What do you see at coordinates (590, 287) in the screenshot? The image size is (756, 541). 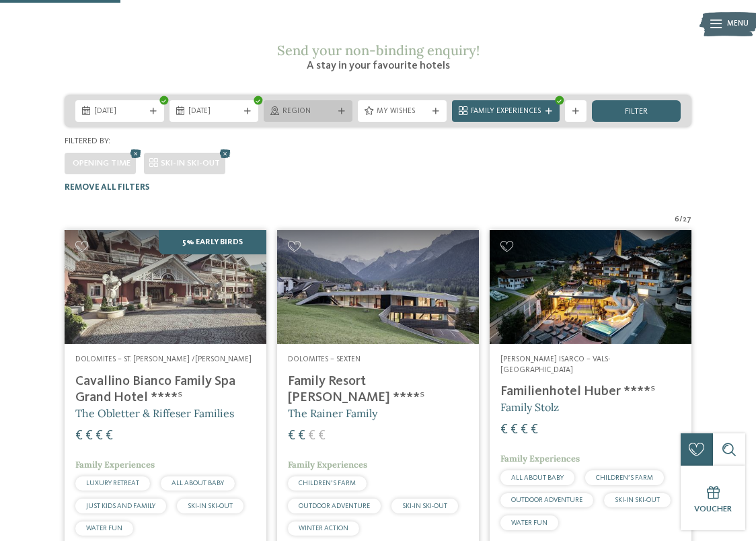 I see `img: Looking for family hotels? Find the best ones here!` at bounding box center [590, 287].